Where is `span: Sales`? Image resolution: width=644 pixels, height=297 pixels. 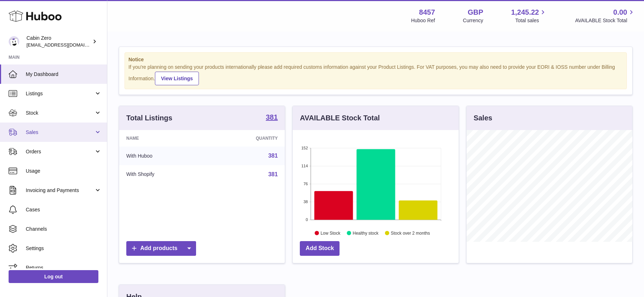
span: Sales is located at coordinates (60, 132).